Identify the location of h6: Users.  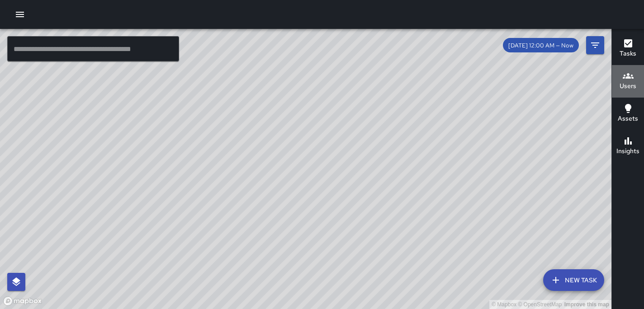
(627, 86).